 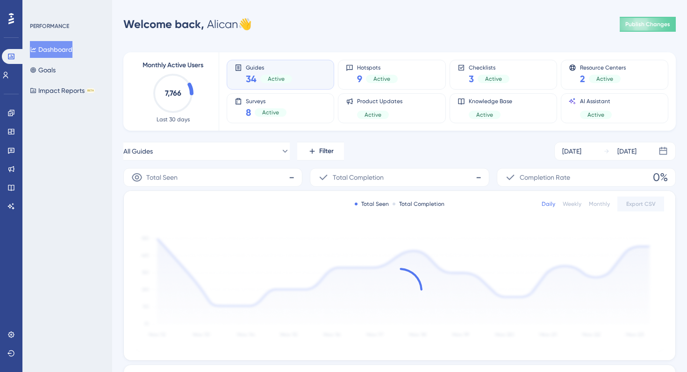 I want to click on span: Guides, so click(x=269, y=67).